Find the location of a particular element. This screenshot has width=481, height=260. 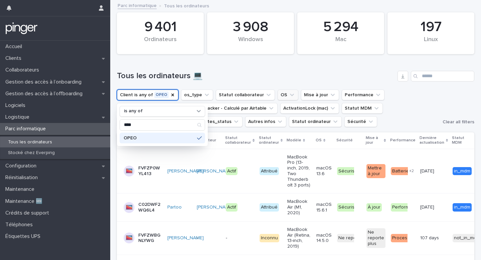

button: OS is located at coordinates (288, 95).